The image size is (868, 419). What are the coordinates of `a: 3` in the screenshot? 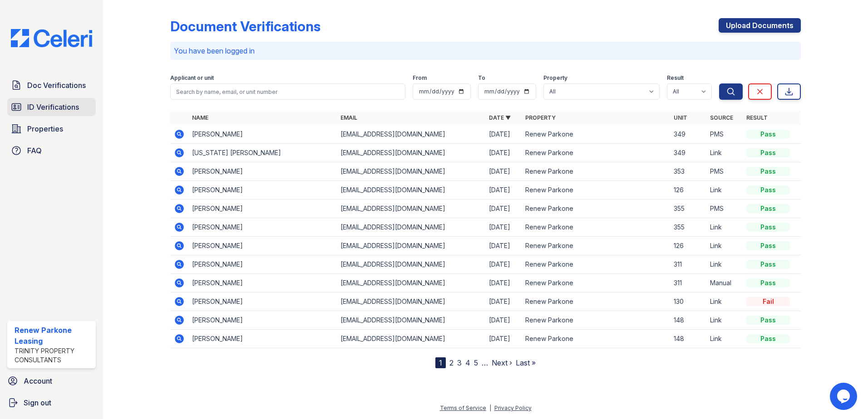 It's located at (460, 363).